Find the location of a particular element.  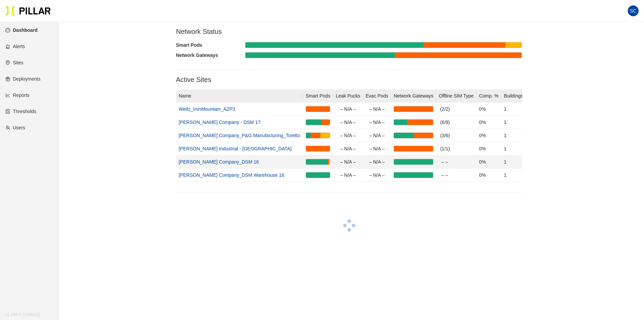

a: Weitz_IronMountain_AZP3 is located at coordinates (207, 109).